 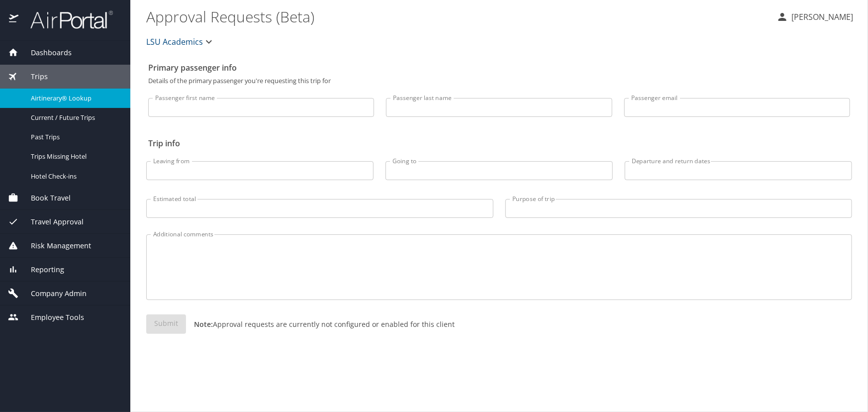 I want to click on span: Travel Approval, so click(x=51, y=222).